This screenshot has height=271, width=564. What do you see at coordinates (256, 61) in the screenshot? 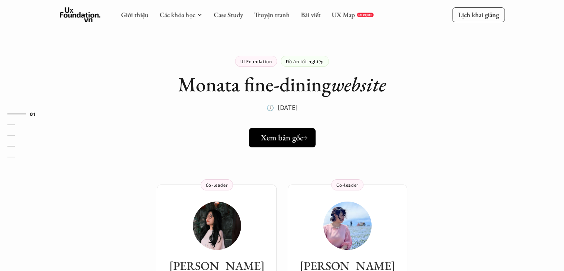
I see `p: UI Foundation` at bounding box center [256, 61].